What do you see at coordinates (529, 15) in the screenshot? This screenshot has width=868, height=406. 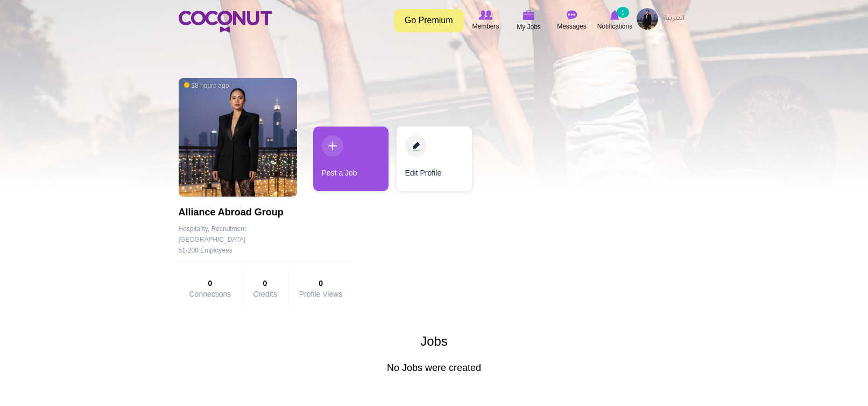 I see `img: My Jobs` at bounding box center [529, 15].